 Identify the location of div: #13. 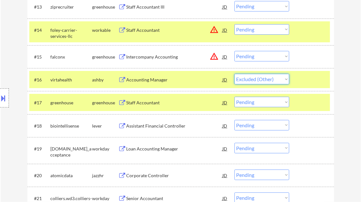
(40, 7).